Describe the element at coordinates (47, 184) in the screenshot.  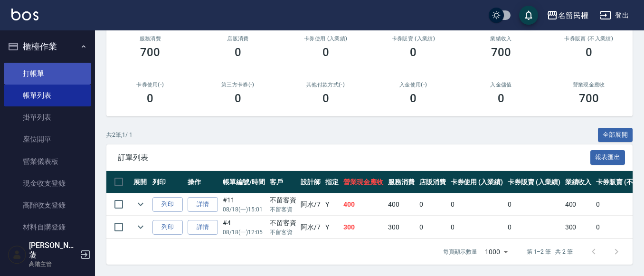
I see `a: 現金收支登錄` at that location.